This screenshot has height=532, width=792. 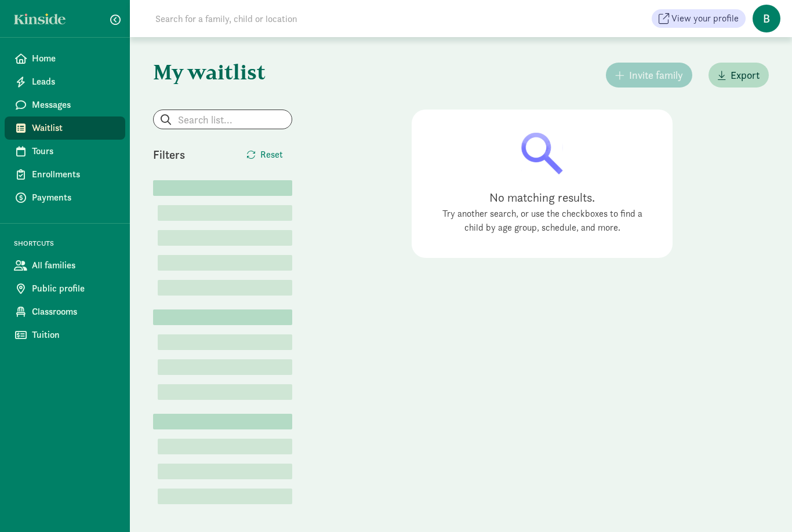 What do you see at coordinates (188, 155) in the screenshot?
I see `div: Filters` at bounding box center [188, 155].